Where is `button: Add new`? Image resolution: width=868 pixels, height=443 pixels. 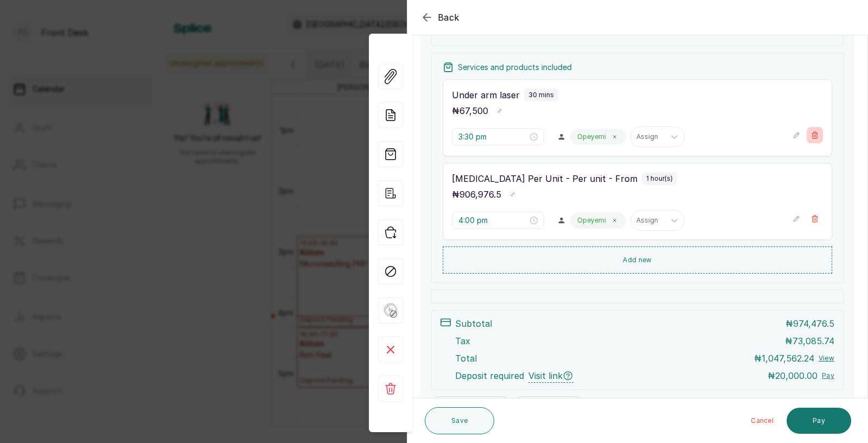
button: Add new is located at coordinates (637, 260).